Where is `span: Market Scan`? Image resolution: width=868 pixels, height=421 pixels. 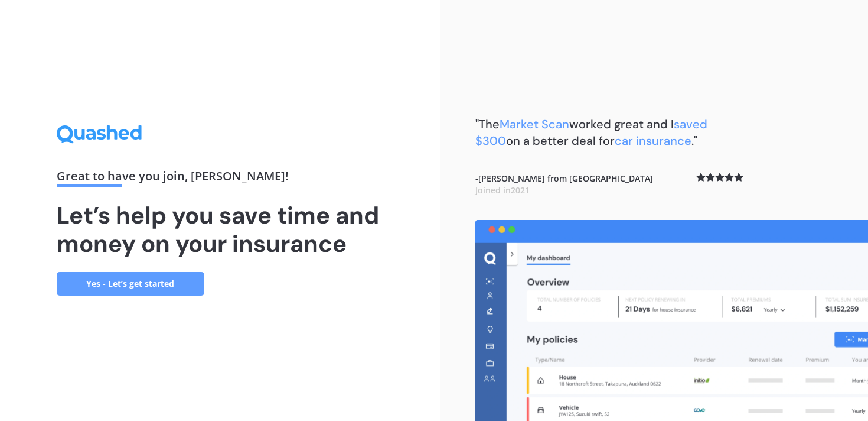 span: Market Scan is located at coordinates (535, 124).